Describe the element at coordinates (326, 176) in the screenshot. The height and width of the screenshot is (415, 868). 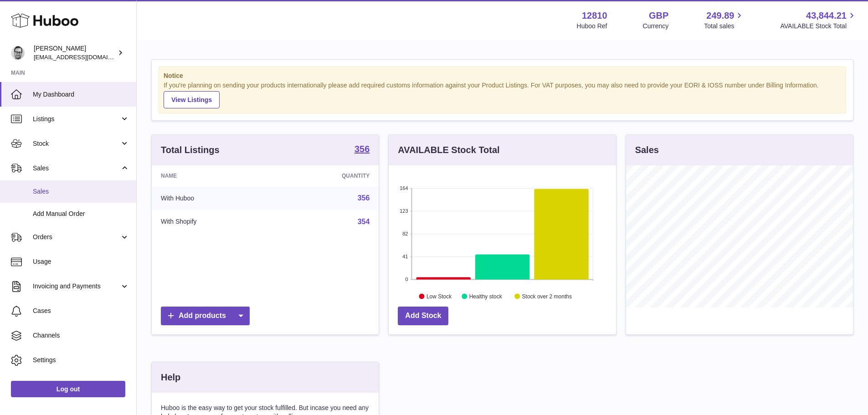
I see `th: Quantity` at that location.